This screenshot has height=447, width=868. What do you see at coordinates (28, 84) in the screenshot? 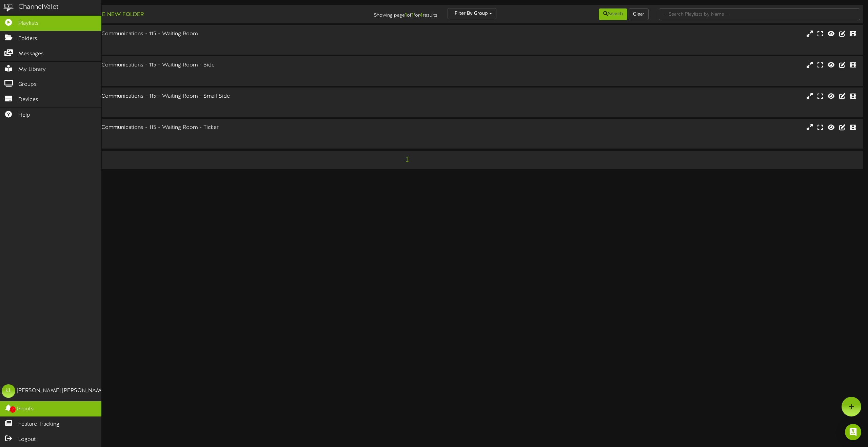
I see `span: Groups` at bounding box center [28, 84].